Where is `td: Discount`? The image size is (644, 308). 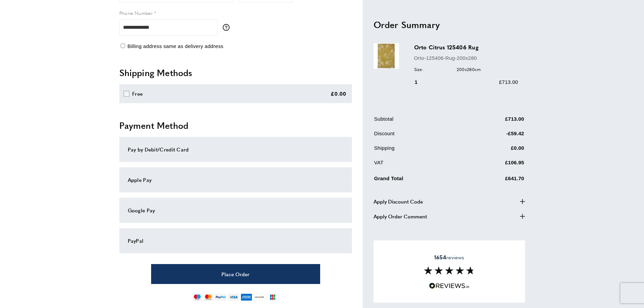
td: Discount is located at coordinates (420, 136).